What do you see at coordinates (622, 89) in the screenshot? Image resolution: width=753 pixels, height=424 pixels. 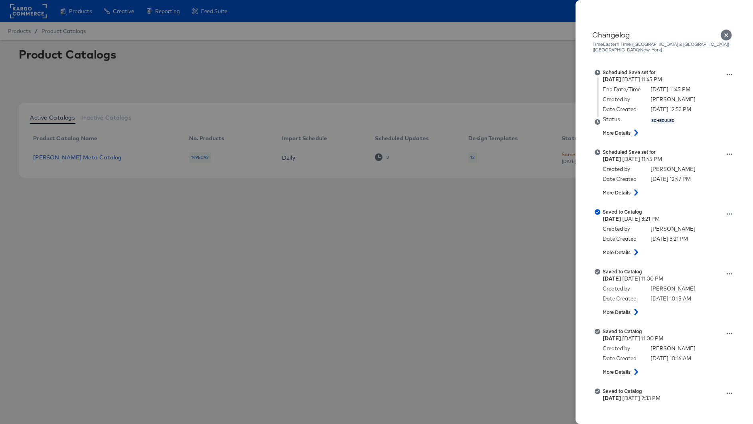 I see `div: End Date/Time` at bounding box center [622, 89].